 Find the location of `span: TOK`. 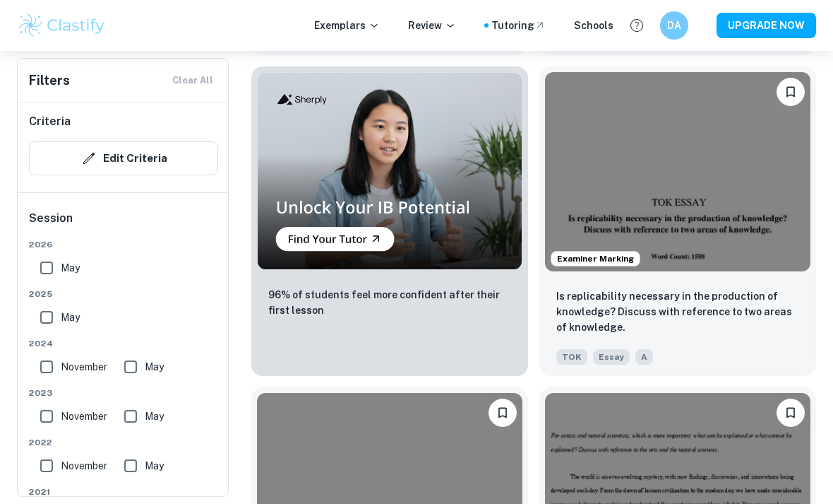

span: TOK is located at coordinates (572, 357).